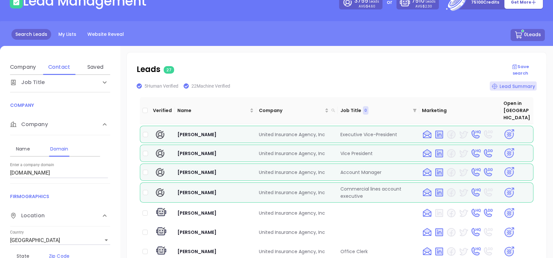  Describe the element at coordinates (162, 111) in the screenshot. I see `th: Verified` at that location.